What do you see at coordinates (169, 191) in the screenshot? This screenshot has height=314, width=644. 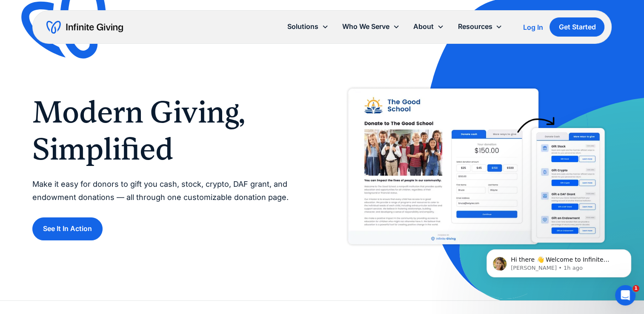 I see `p: Make it easy for donors to gift you cash, stock, crypto, DAF grant, and endowment donations — all...` at bounding box center [169, 191].